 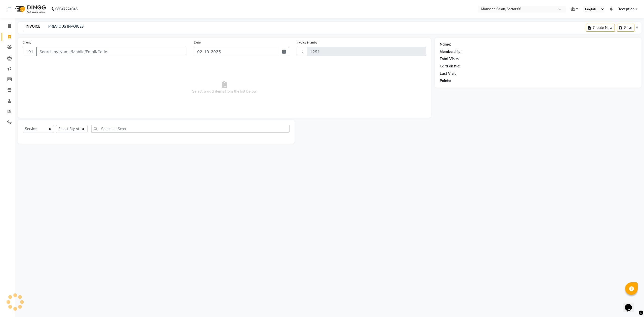 What do you see at coordinates (27, 43) in the screenshot?
I see `label: Client` at bounding box center [27, 43].